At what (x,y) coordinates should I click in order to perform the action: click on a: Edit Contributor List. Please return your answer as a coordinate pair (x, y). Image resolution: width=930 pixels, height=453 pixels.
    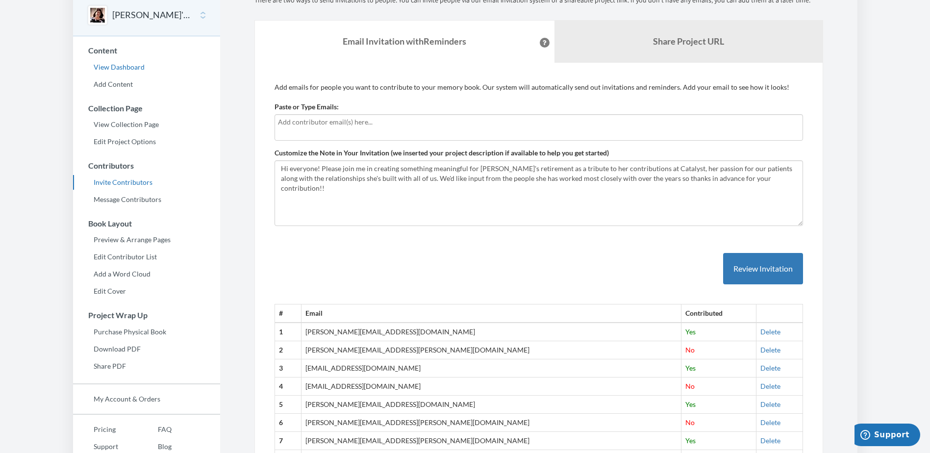
    Looking at the image, I should click on (147, 257).